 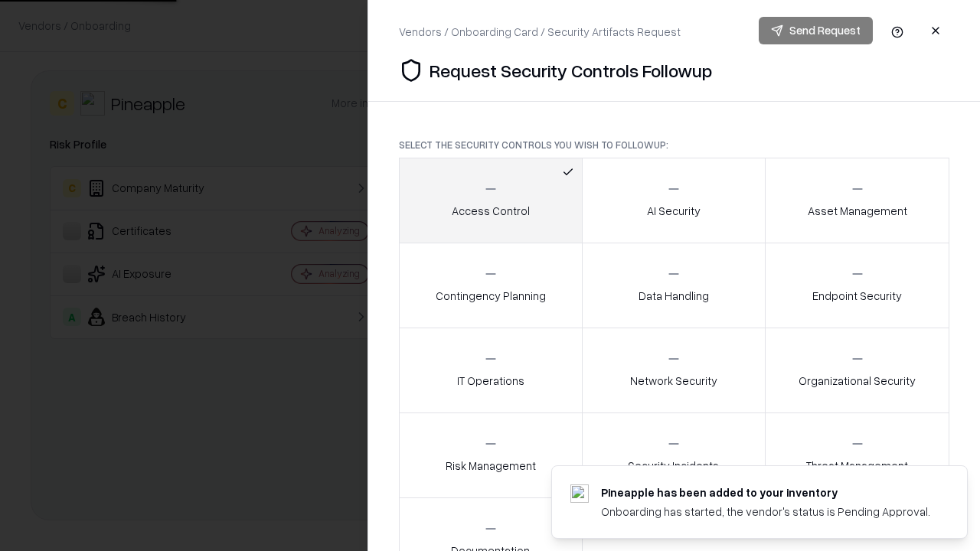 What do you see at coordinates (674, 380) in the screenshot?
I see `p: Network Security` at bounding box center [674, 380].